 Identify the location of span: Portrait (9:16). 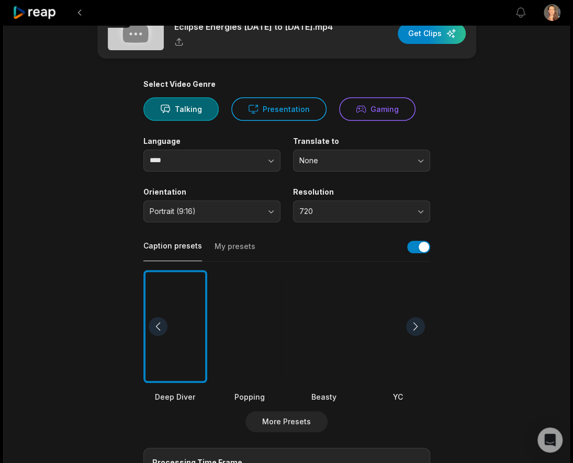
(205, 211).